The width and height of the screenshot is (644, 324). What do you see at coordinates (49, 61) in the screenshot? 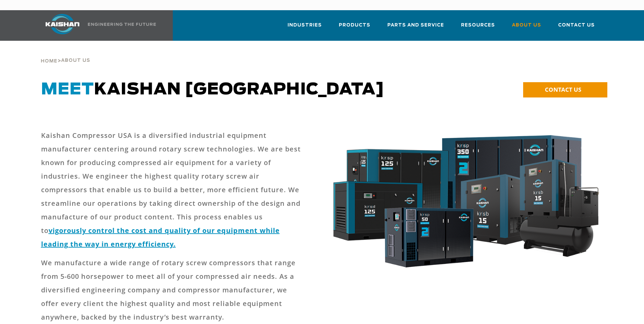
I see `a: Home` at bounding box center [49, 61].